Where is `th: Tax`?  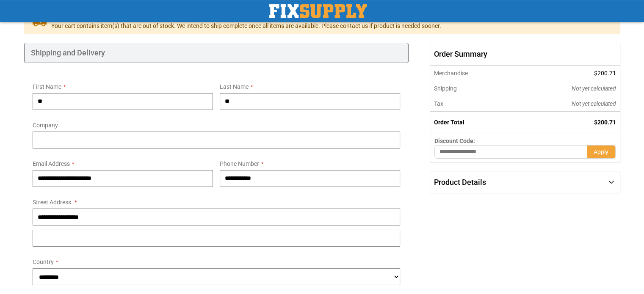 th: Tax is located at coordinates (472, 104).